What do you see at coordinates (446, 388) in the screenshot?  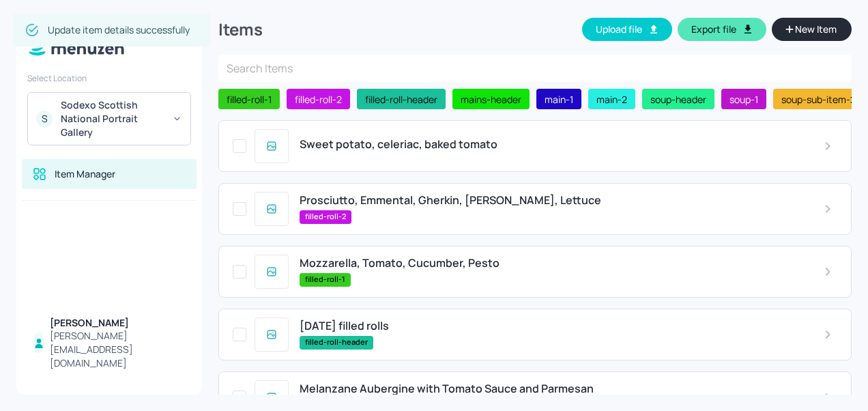 I see `span: Melanzane Aubergine with Tomato Sauce and Parmesan` at bounding box center [446, 388].